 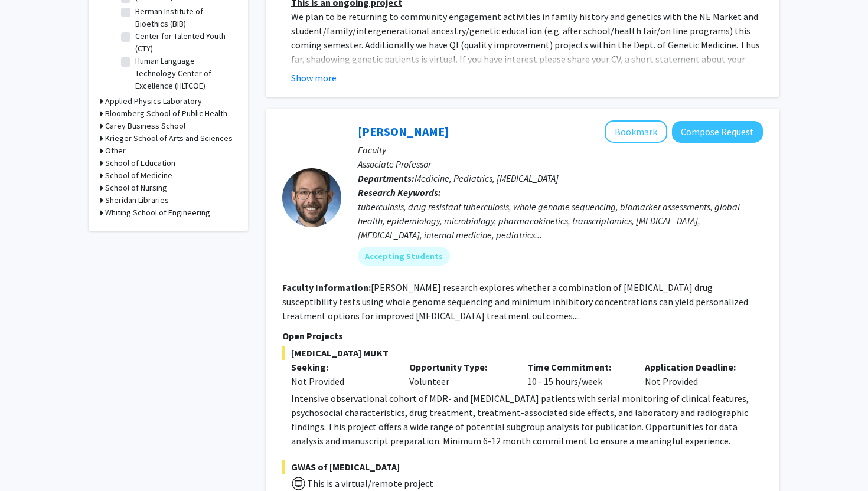 What do you see at coordinates (718, 132) in the screenshot?
I see `button: Compose Request to Jeffrey Tornheim` at bounding box center [718, 132].